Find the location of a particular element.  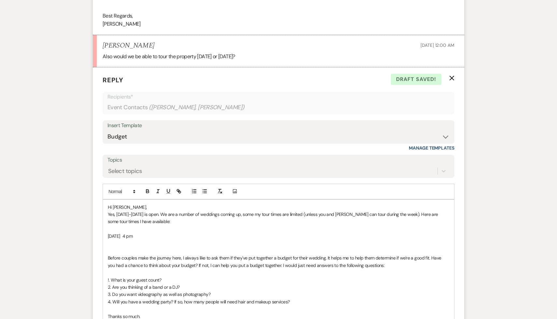

p: 2. Are you thinking of a band or a DJ? is located at coordinates (278, 287).